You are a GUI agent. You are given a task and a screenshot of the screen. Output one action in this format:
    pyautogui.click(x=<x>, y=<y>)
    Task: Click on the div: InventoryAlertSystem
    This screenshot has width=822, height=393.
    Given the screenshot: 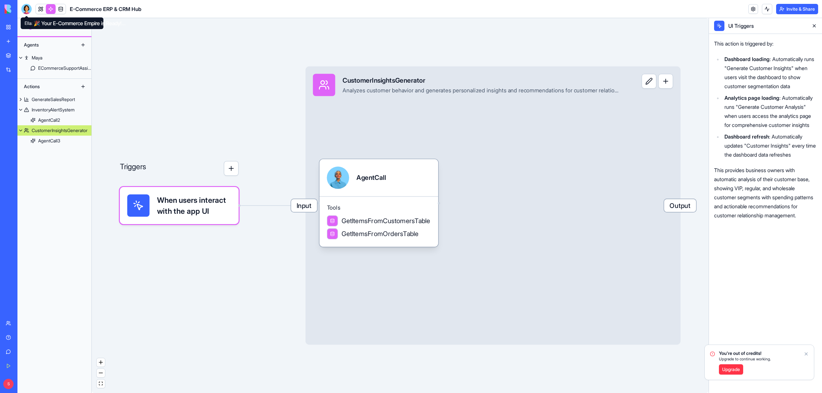 What is the action you would take?
    pyautogui.click(x=53, y=110)
    